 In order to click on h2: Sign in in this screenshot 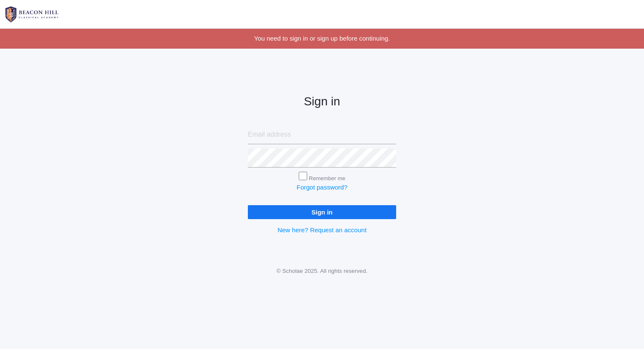, I will do `click(322, 102)`.